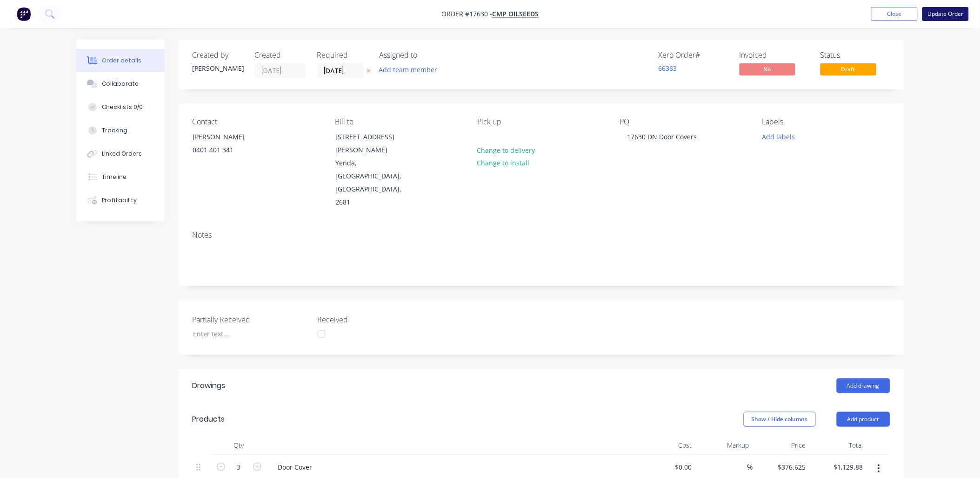  Describe the element at coordinates (219, 55) in the screenshot. I see `div: Created by` at that location.